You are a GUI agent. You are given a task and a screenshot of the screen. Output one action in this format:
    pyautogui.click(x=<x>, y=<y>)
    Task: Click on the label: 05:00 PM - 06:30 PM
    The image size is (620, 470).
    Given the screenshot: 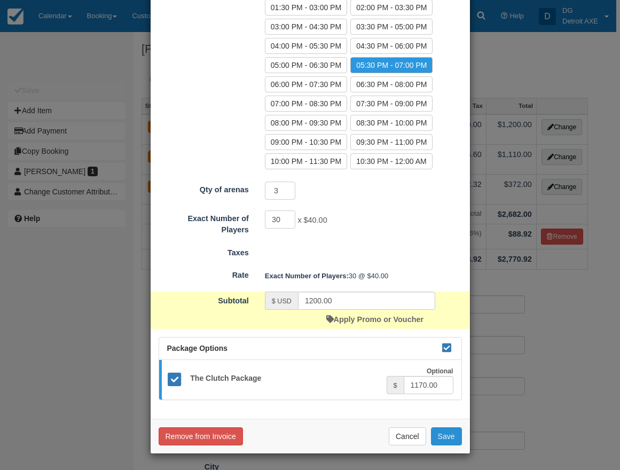 What is the action you would take?
    pyautogui.click(x=306, y=65)
    